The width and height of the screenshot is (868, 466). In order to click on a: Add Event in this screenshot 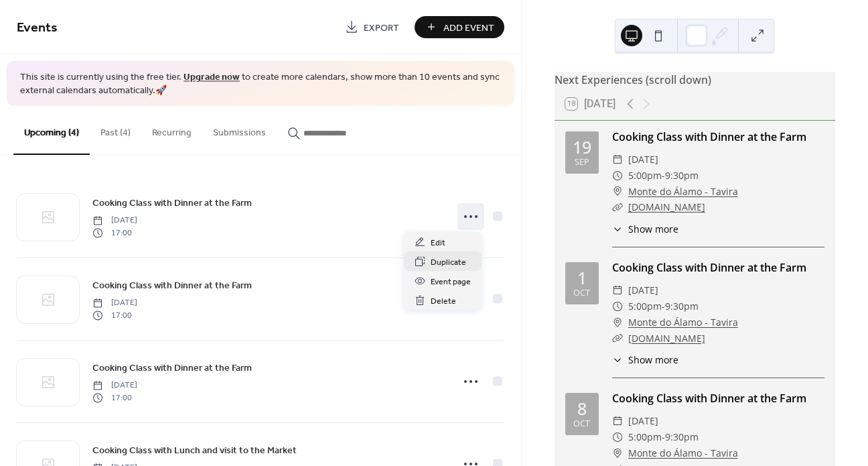, I will do `click(460, 26)`.